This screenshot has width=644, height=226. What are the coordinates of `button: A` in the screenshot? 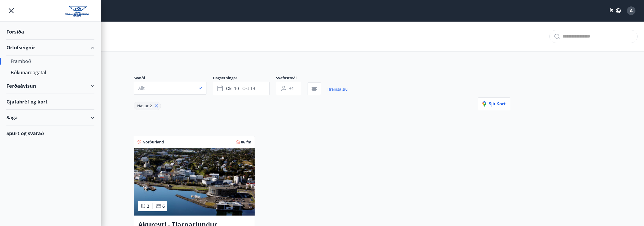 It's located at (631, 11).